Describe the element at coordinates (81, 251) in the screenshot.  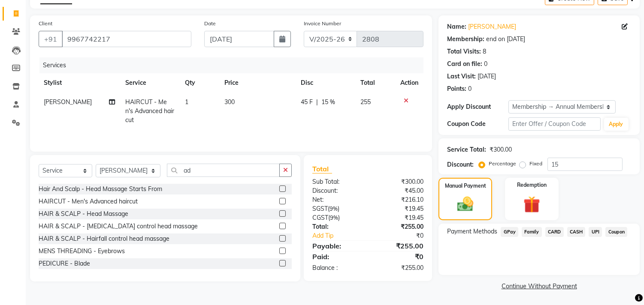
I see `div: MENS THREADING - Eyebrows` at that location.